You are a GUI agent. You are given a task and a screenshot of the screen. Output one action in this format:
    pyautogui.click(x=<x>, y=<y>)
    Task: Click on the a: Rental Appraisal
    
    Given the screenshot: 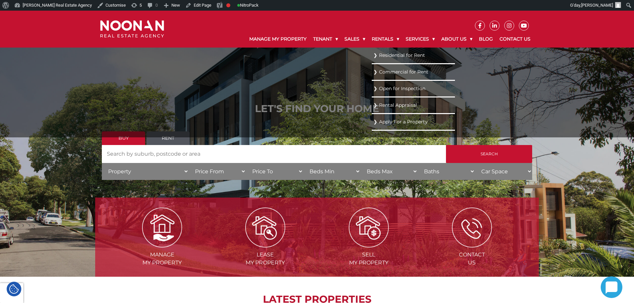 What is the action you would take?
    pyautogui.click(x=413, y=105)
    